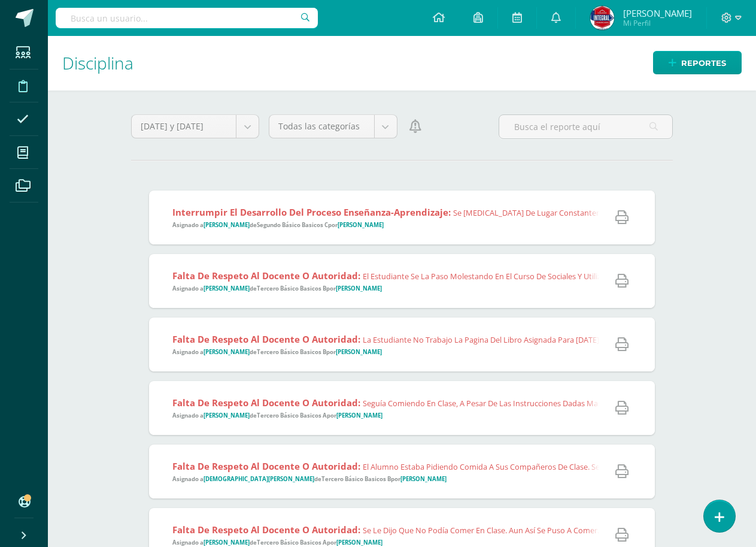  Describe the element at coordinates (312, 212) in the screenshot. I see `strong: Interrumpir el desarrollo del proceso enseñanza-aprendizaje:` at that location.